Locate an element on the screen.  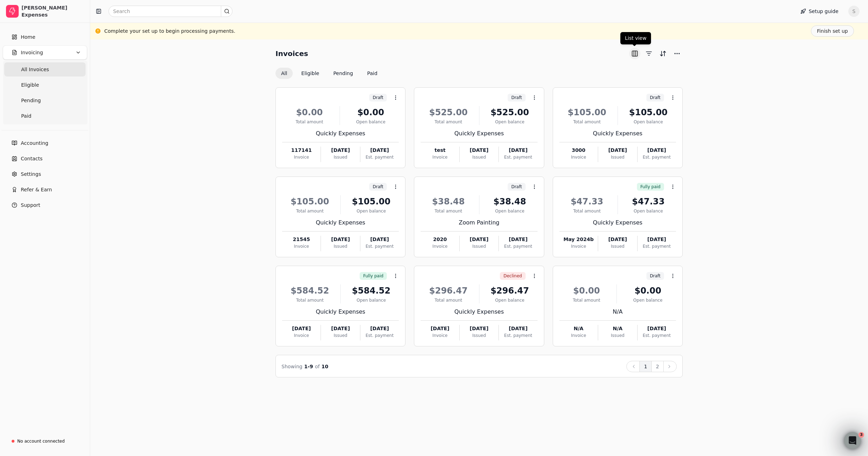
div: Zoom Painting is located at coordinates (479, 223).